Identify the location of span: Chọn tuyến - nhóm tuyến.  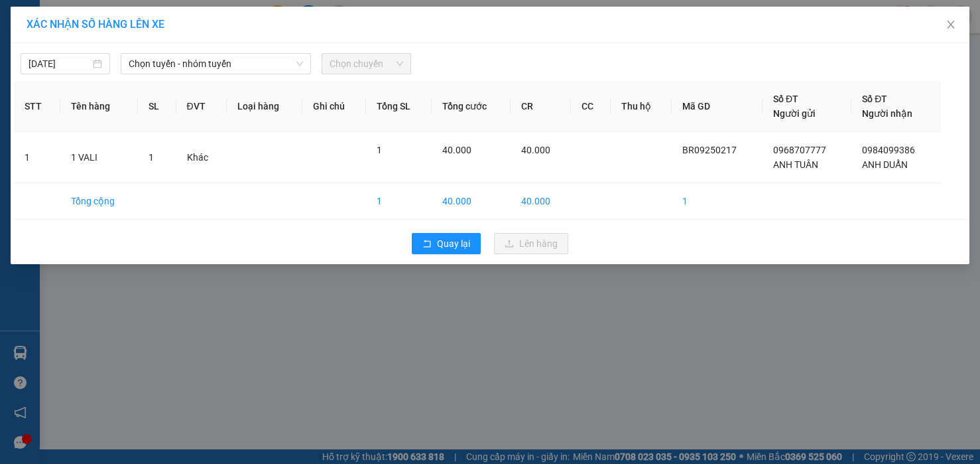
(215, 63).